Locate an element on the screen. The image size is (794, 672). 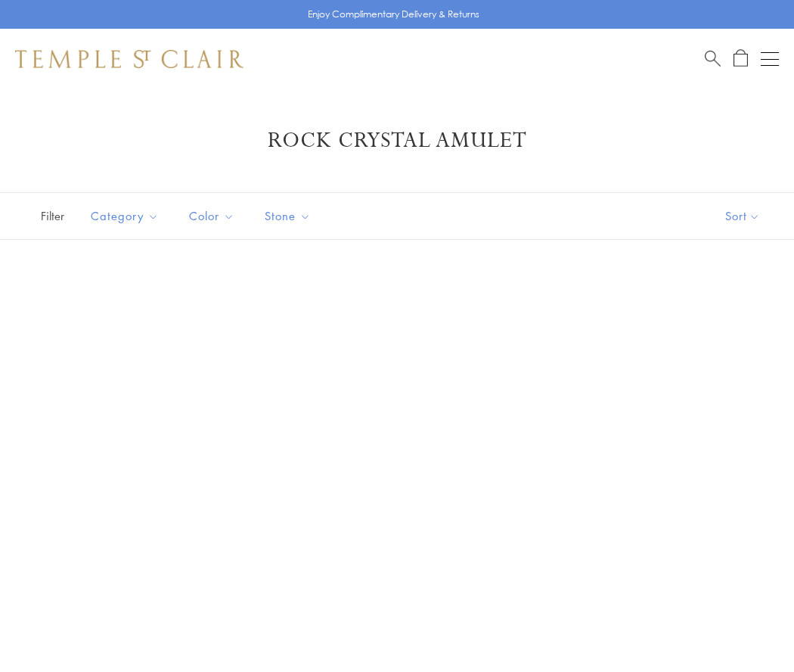
img: Temple St. Clair is located at coordinates (129, 59).